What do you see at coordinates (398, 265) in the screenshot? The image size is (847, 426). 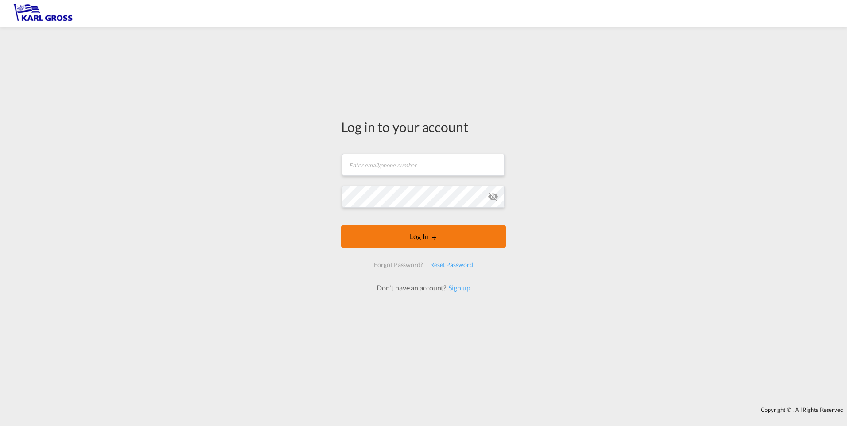 I see `div: Forgot Password?` at bounding box center [398, 265].